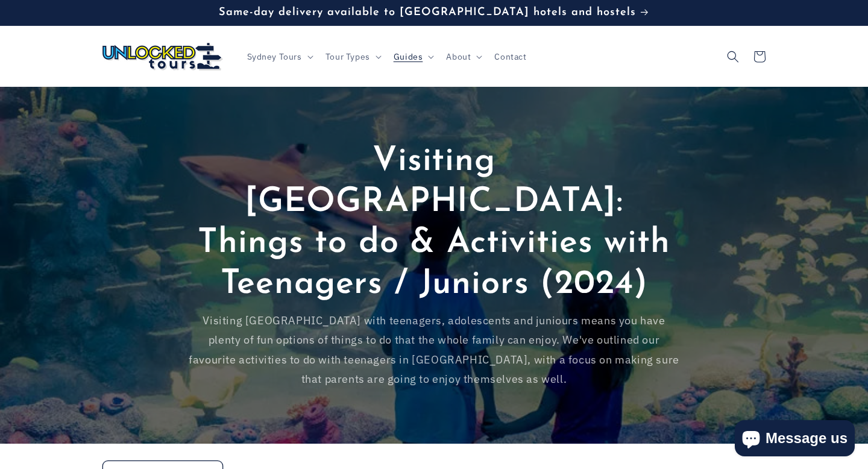 The width and height of the screenshot is (868, 469). I want to click on a: Unlocked Tours, so click(163, 56).